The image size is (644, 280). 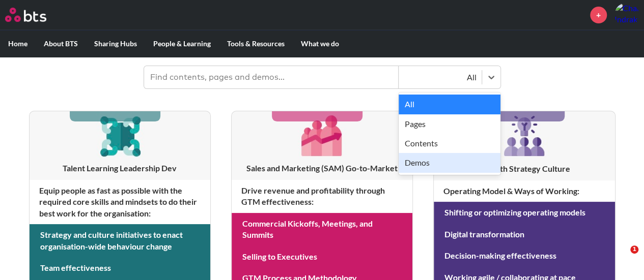 What do you see at coordinates (25, 15) in the screenshot?
I see `img: BTS Logo` at bounding box center [25, 15].